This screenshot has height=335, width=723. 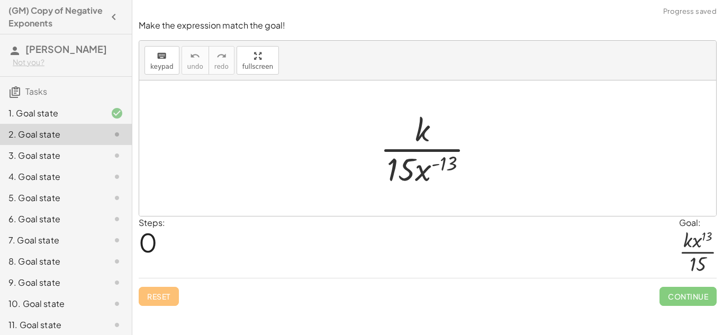 What do you see at coordinates (51, 240) in the screenshot?
I see `div: 7. Goal state` at bounding box center [51, 240].